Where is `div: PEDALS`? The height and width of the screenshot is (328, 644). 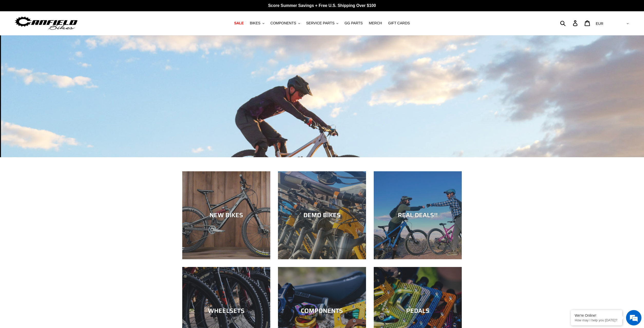
div: PEDALS is located at coordinates (418, 311).